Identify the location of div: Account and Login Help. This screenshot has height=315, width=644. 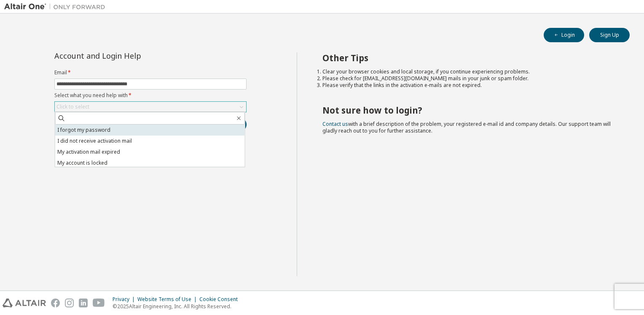
(131, 56).